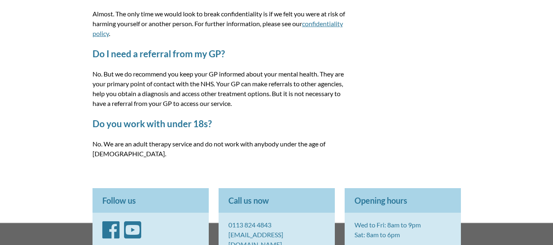 The width and height of the screenshot is (553, 245). Describe the element at coordinates (277, 200) in the screenshot. I see `p: Call us now` at that location.